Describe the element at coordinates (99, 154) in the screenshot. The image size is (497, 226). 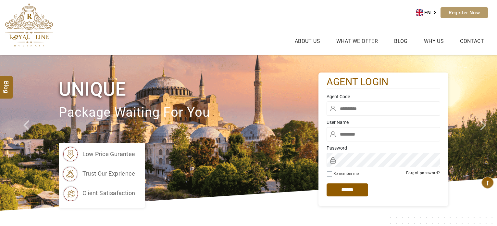
I see `li: low price gurantee` at that location.